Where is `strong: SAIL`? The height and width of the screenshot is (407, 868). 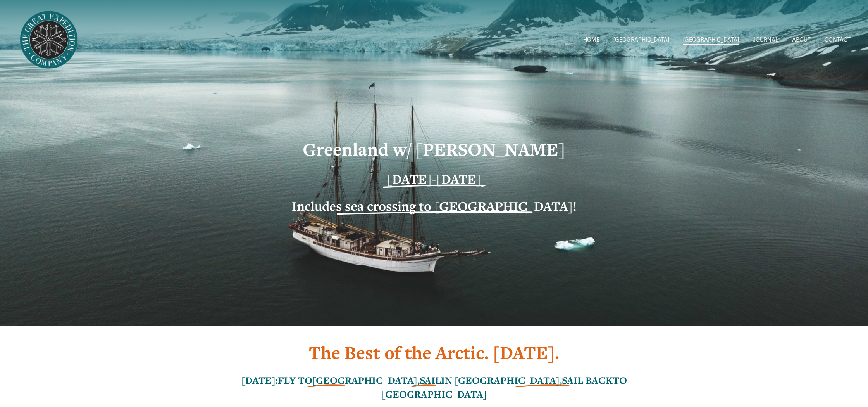
strong: SAIL is located at coordinates (430, 380).